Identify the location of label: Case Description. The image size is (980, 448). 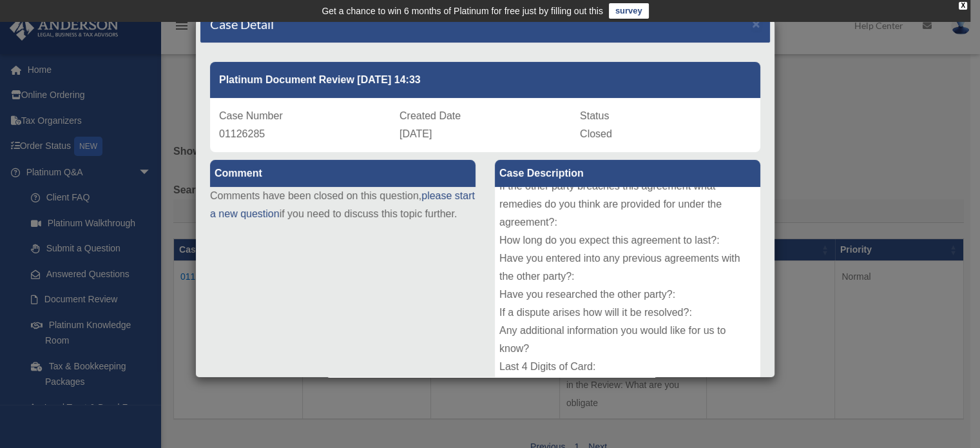
(627, 173).